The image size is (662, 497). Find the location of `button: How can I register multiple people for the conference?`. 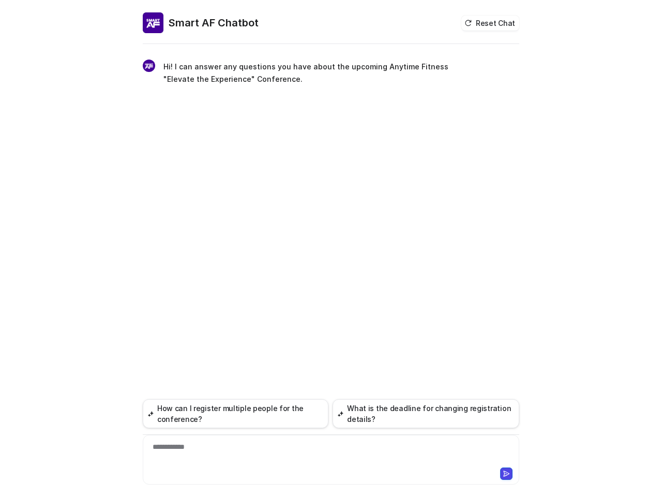

button: How can I register multiple people for the conference? is located at coordinates (235, 413).